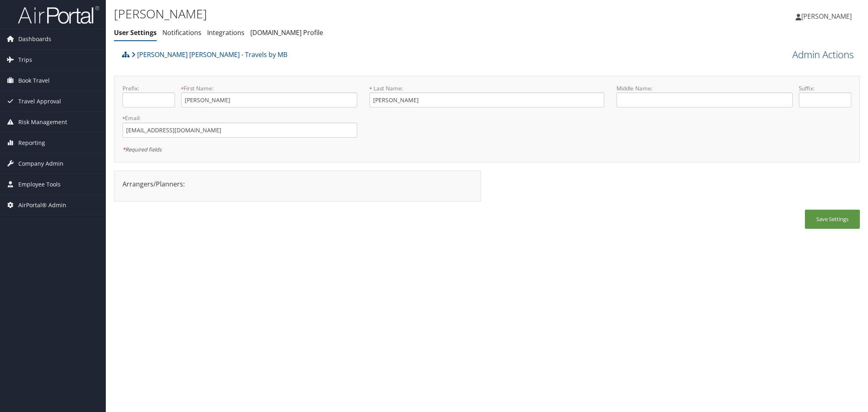 This screenshot has width=868, height=412. I want to click on label: Middle Name:, so click(705, 88).